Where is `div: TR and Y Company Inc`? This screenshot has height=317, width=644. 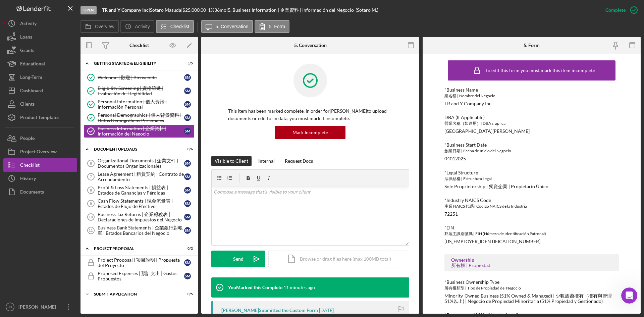
div: TR and Y Company Inc is located at coordinates (468, 103).